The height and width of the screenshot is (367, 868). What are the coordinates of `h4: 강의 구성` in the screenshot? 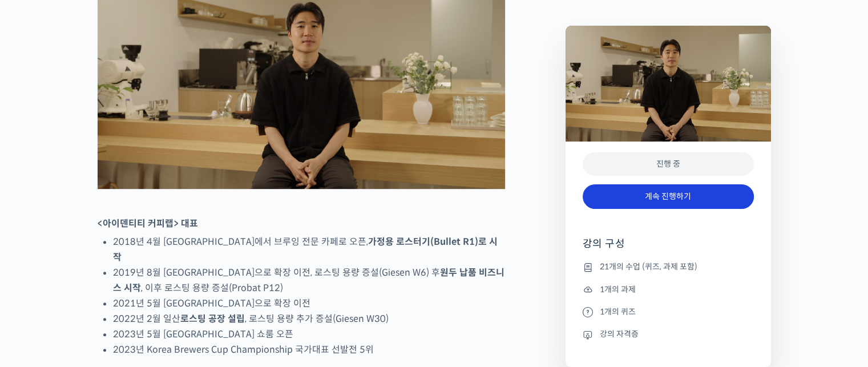 It's located at (668, 249).